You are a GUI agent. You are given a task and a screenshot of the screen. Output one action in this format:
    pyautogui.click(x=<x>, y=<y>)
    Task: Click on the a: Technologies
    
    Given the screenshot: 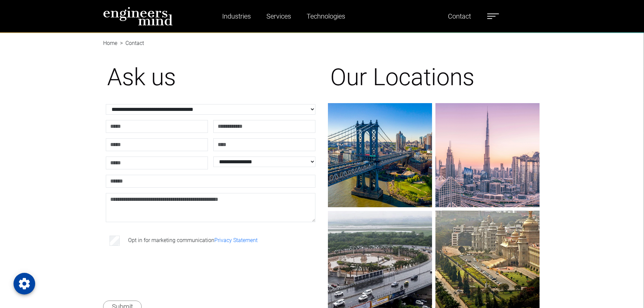 What is the action you would take?
    pyautogui.click(x=326, y=16)
    